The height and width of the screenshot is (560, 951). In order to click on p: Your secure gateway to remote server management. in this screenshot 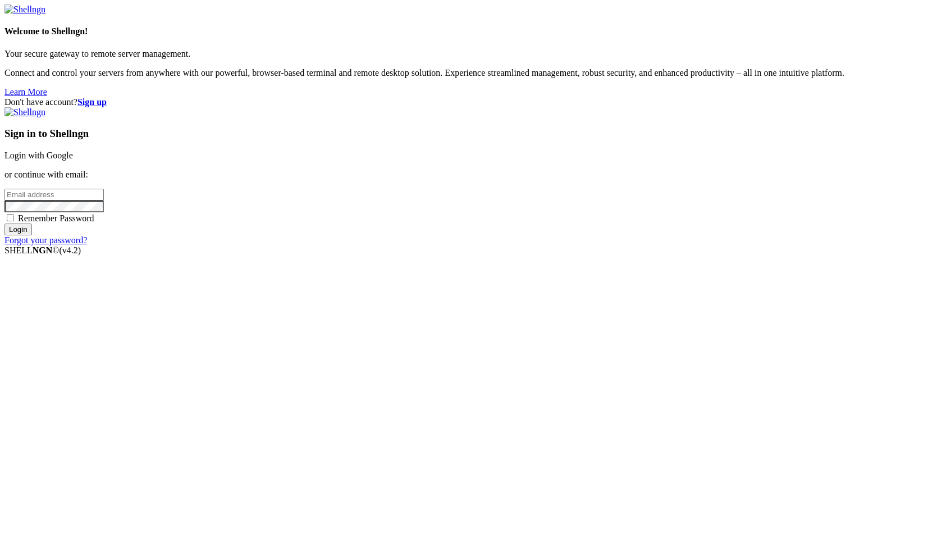, I will do `click(476, 54)`.